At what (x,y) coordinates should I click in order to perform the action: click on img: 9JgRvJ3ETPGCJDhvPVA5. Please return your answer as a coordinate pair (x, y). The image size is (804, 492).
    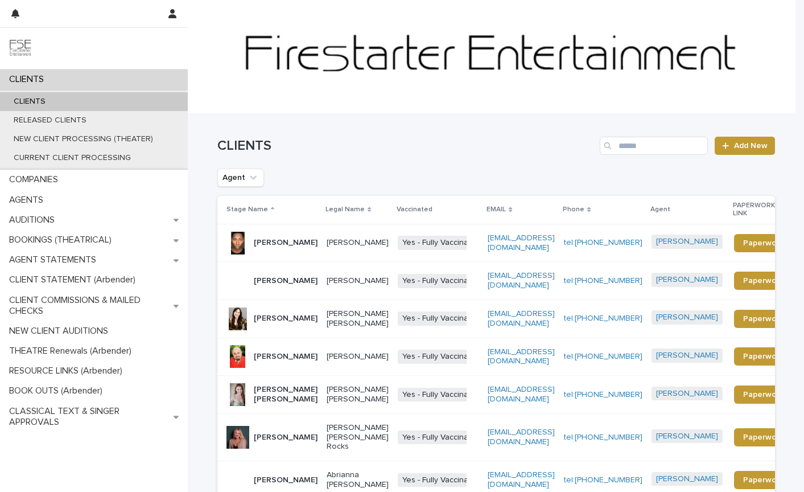
    Looking at the image, I should click on (20, 48).